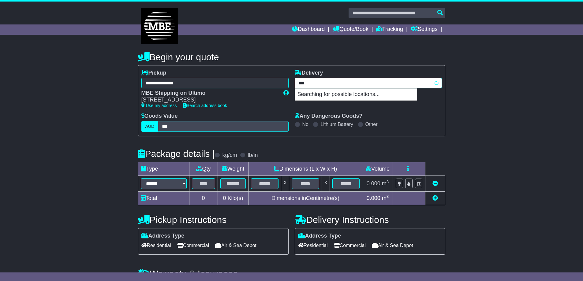  Describe the element at coordinates (205, 106) in the screenshot. I see `a: Search address book` at that location.